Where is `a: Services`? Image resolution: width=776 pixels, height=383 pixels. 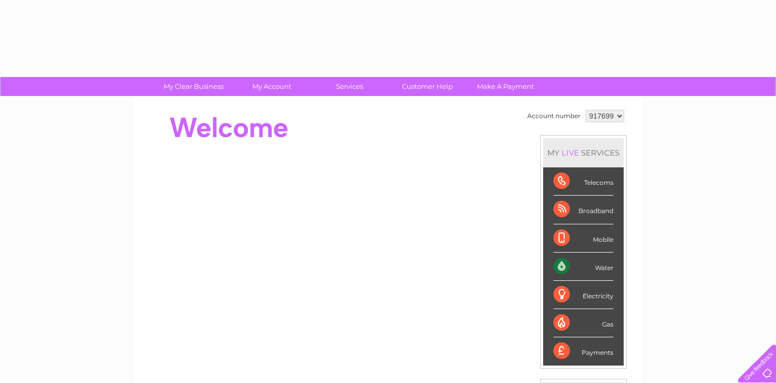
a: Services is located at coordinates (349, 86).